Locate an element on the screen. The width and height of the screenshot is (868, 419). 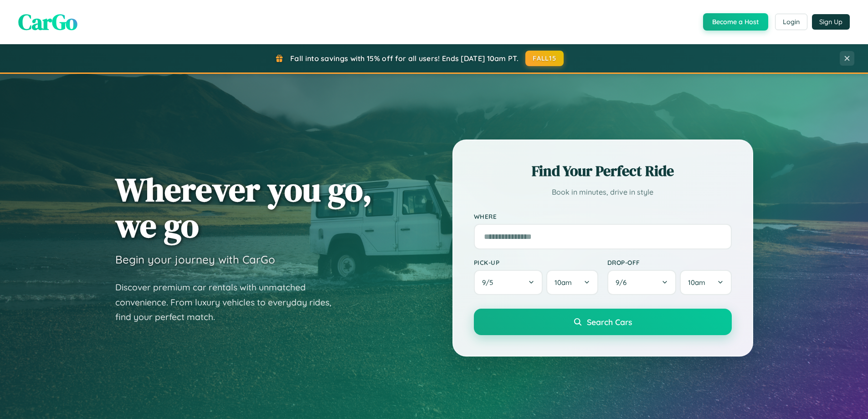
button: Sign Up is located at coordinates (830, 22).